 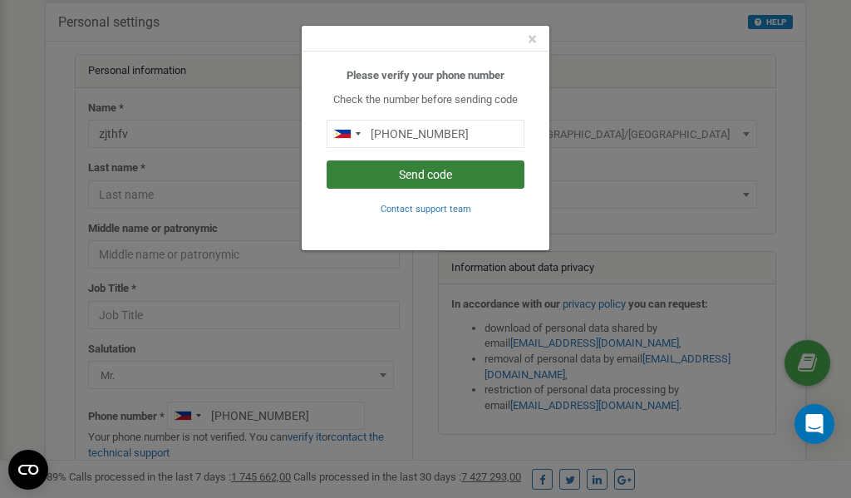 I want to click on div: Open Intercom Messenger, so click(x=815, y=424).